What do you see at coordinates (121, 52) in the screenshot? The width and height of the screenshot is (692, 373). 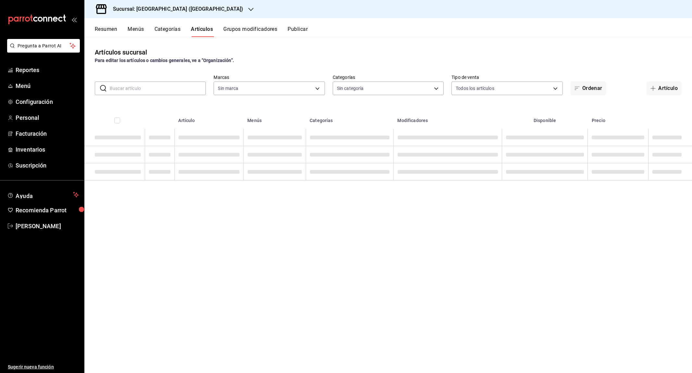 I see `div: Artículos sucursal` at bounding box center [121, 52].